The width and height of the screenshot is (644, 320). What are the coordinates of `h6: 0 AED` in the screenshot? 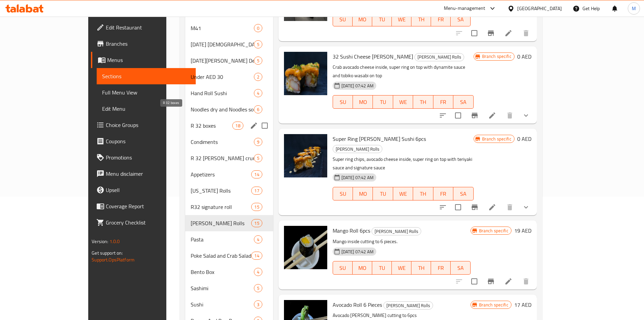 It's located at (524, 139).